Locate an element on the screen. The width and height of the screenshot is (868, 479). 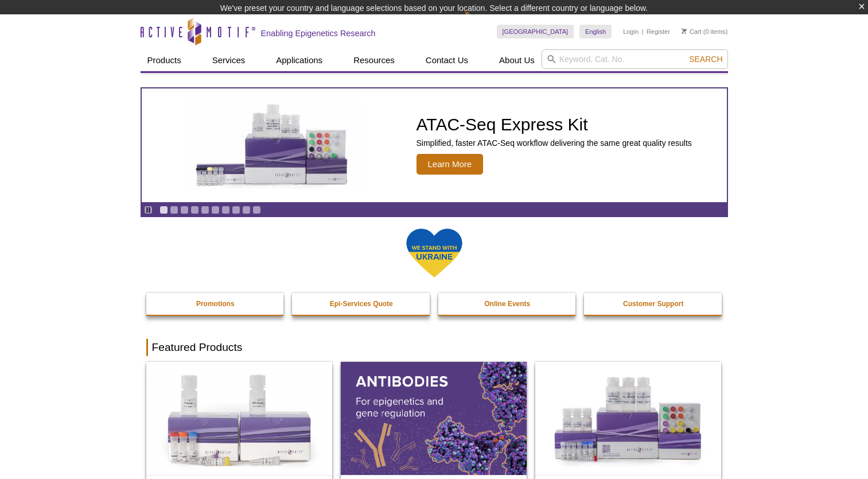
a: Promotions is located at coordinates (216, 303).